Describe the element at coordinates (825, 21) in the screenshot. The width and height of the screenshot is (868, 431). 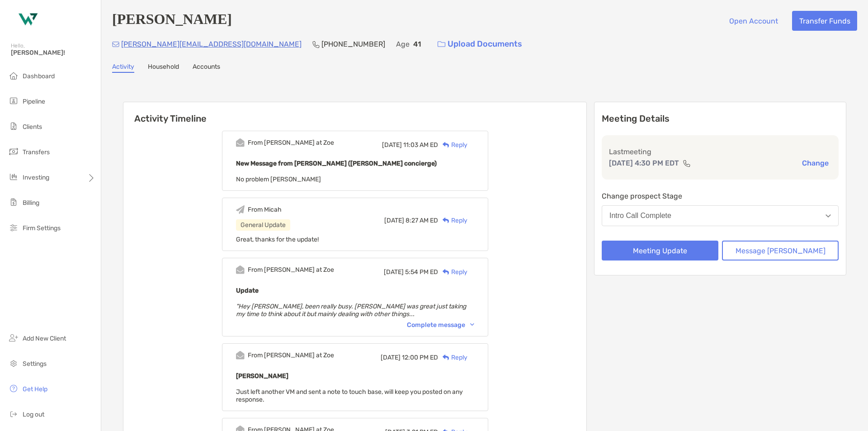
I see `button: Transfer Funds` at that location.